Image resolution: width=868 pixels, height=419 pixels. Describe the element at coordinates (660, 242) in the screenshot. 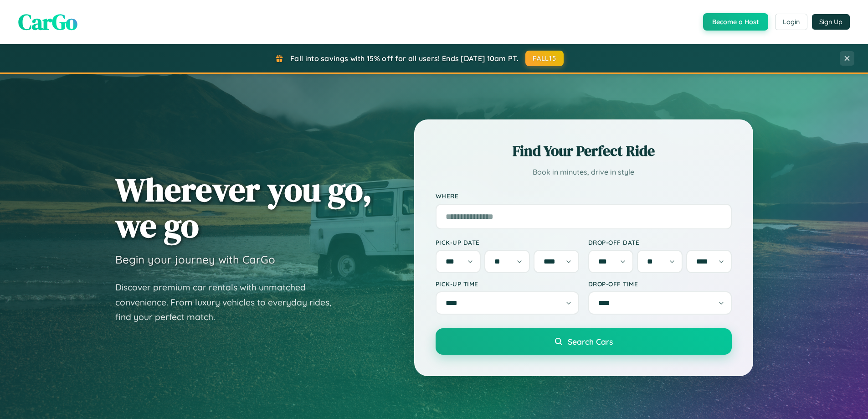

I see `label: Drop-off Date` at that location.